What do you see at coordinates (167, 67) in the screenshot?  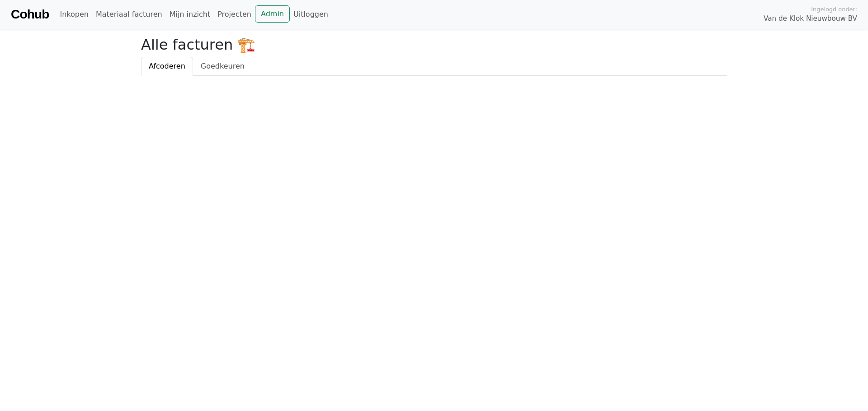 I see `a: Afcoderen` at bounding box center [167, 67].